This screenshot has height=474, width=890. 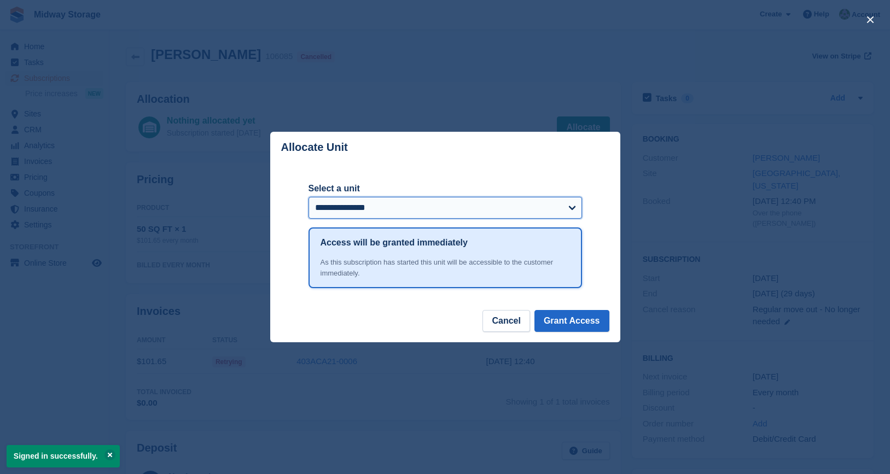 What do you see at coordinates (445, 189) in the screenshot?
I see `label: Select a unit` at bounding box center [445, 189].